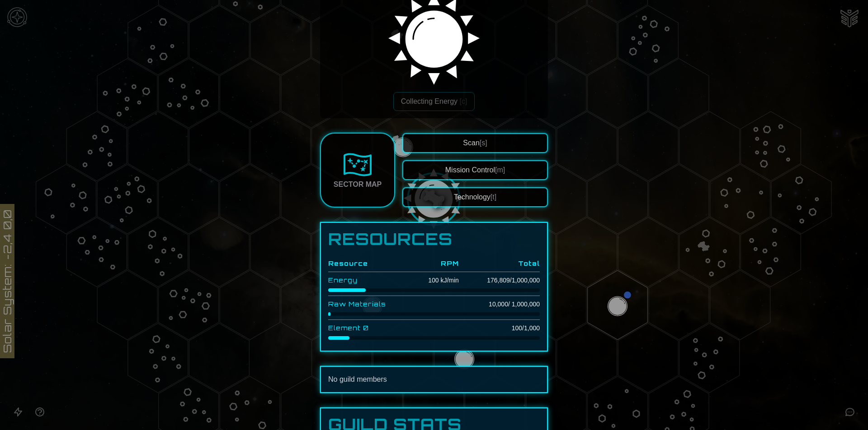 Image resolution: width=868 pixels, height=430 pixels. Describe the element at coordinates (358, 165) in the screenshot. I see `img: Sector` at that location.